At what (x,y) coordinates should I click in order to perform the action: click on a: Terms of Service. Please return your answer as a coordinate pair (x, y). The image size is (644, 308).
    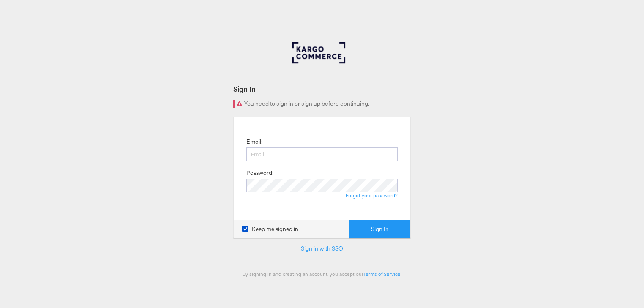
    Looking at the image, I should click on (382, 274).